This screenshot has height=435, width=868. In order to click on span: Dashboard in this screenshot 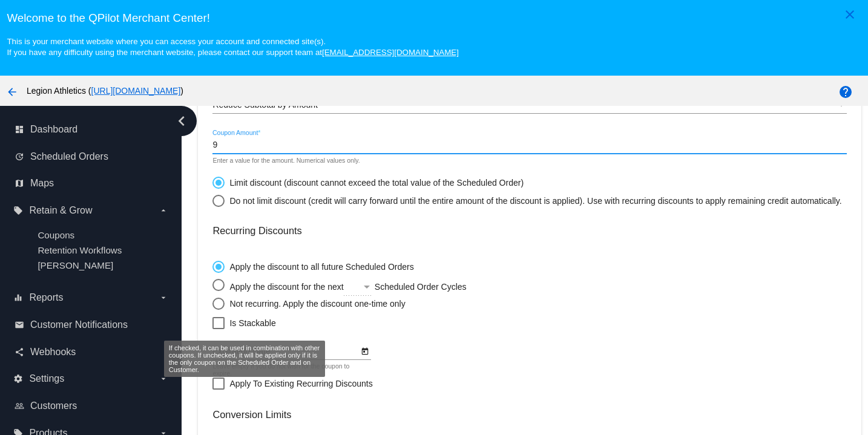, I will do `click(54, 129)`.